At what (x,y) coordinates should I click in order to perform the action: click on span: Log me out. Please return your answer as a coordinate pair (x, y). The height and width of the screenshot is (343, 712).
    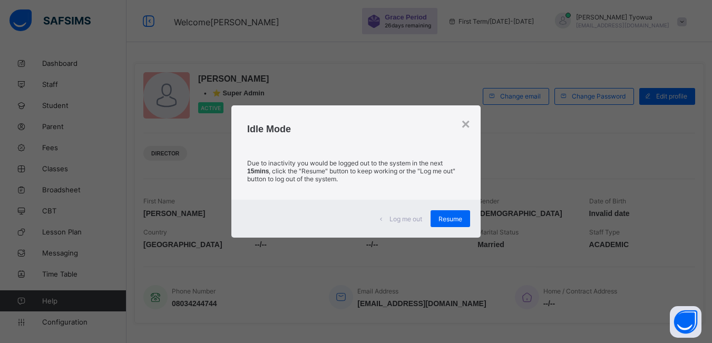
    Looking at the image, I should click on (406, 219).